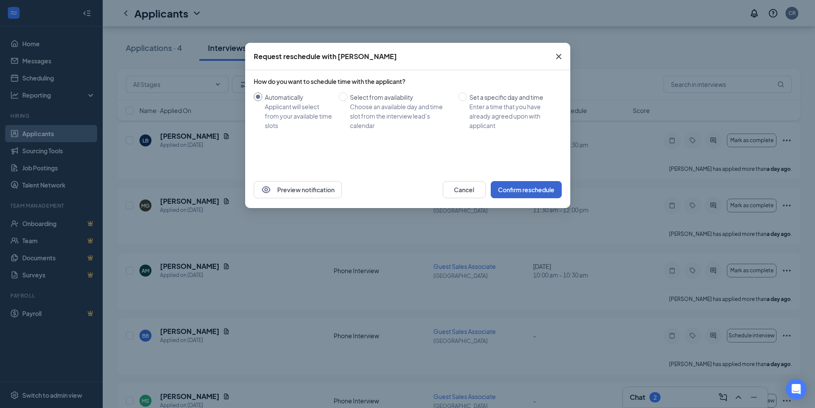 This screenshot has height=408, width=815. What do you see at coordinates (559, 56) in the screenshot?
I see `svg: Cross` at bounding box center [559, 56].